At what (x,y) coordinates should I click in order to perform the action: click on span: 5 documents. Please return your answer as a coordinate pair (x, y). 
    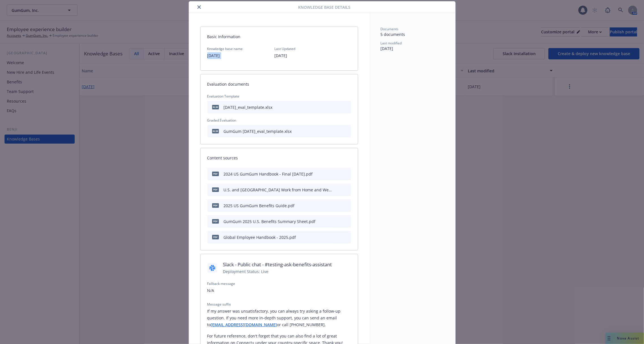
    Looking at the image, I should click on (393, 34).